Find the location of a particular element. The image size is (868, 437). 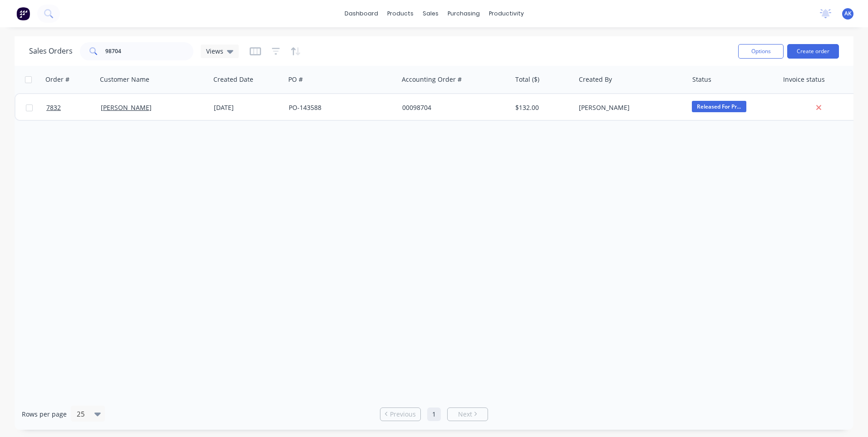

div: $132.00 is located at coordinates (542, 108).